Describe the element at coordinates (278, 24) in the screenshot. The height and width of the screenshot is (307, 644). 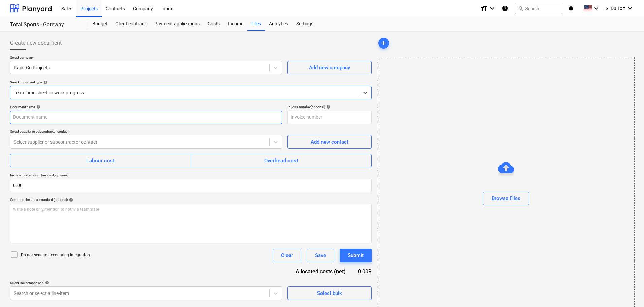
I see `a: Analytics` at that location.